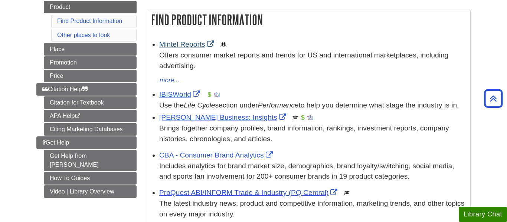  I want to click on a: Citing Marketing Databases, so click(90, 130).